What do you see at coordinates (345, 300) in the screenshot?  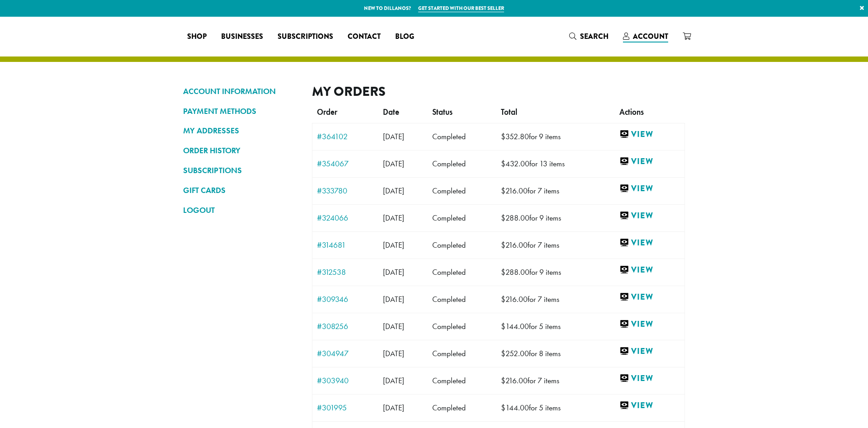 I see `a: #309346` at bounding box center [345, 300].